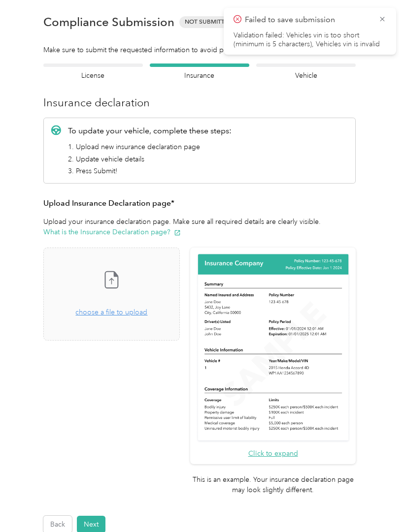  What do you see at coordinates (112, 231) in the screenshot?
I see `button: What is the Insurance Declaration page?` at bounding box center [112, 231].